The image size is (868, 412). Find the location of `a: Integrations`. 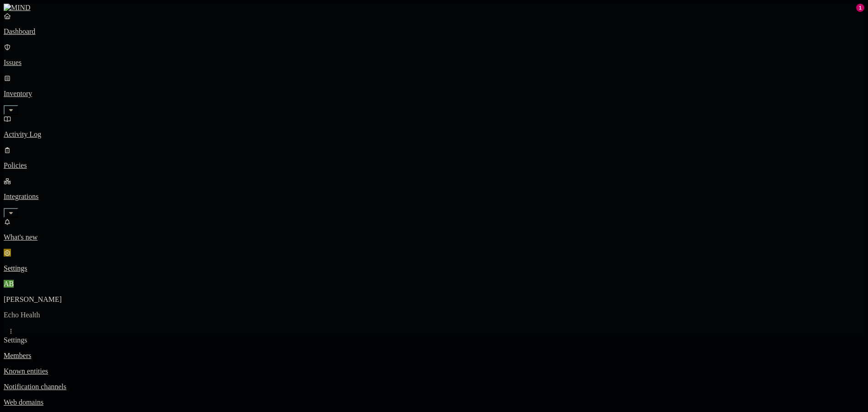

a: Integrations is located at coordinates (434, 197).